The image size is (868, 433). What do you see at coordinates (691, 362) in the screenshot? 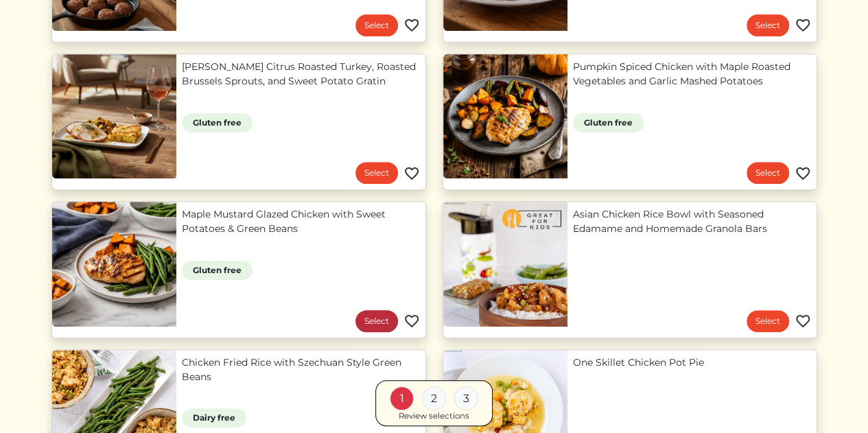
I see `a: One Skillet Chicken Pot Pie` at bounding box center [691, 362].